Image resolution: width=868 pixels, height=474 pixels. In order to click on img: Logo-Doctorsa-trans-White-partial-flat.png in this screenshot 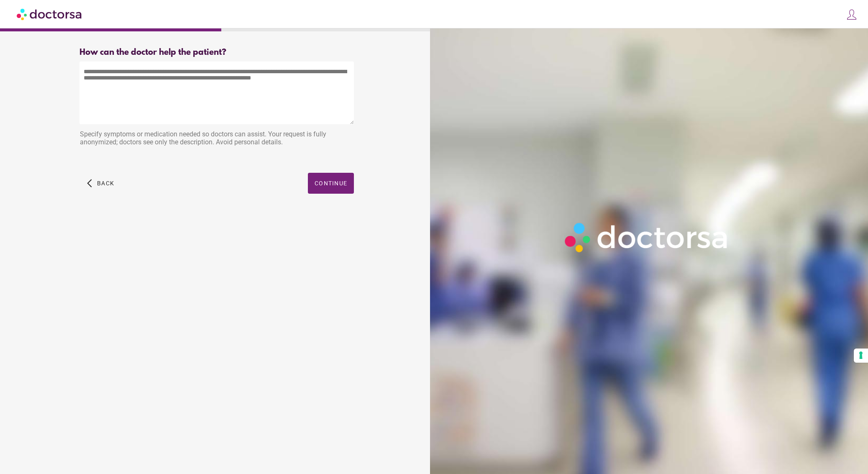, I will do `click(647, 237)`.